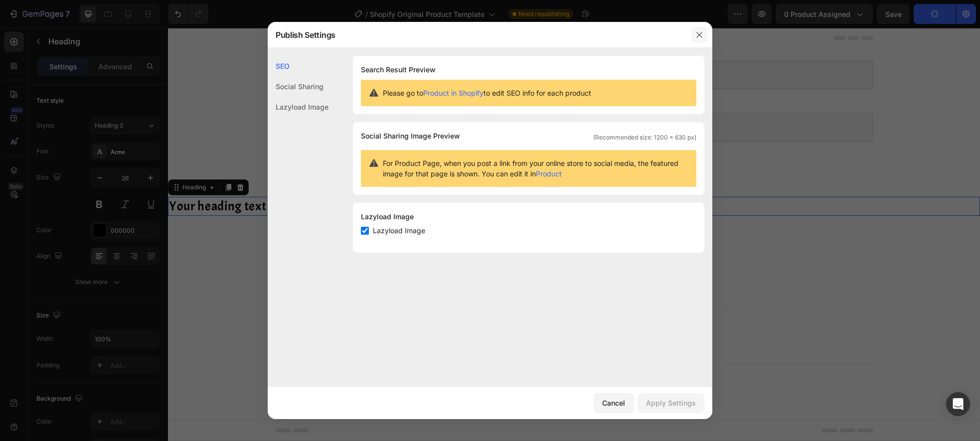 Image resolution: width=980 pixels, height=441 pixels. I want to click on div: Apply Settings, so click(671, 402).